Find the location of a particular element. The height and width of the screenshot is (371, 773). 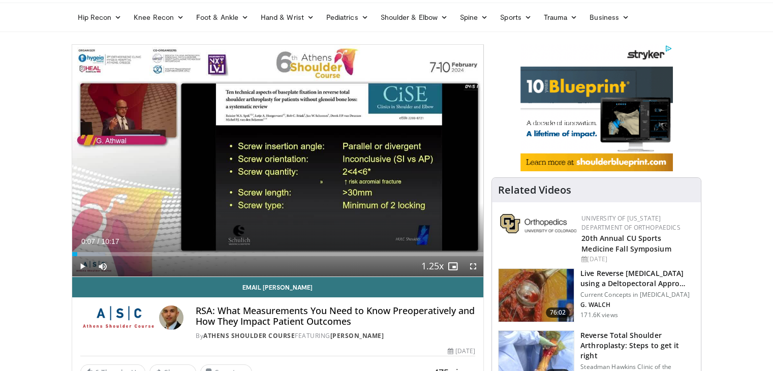

img: 355603a8-37da-49b6-856f-e00d7e9307d3.png.150x105_q85_autocrop_double_scale_upscale_version-0.2.png is located at coordinates (539, 224).